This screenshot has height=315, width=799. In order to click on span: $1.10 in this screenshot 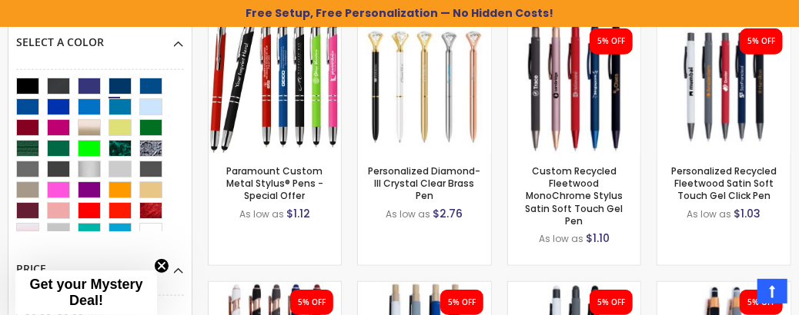, I will do `click(597, 238)`.